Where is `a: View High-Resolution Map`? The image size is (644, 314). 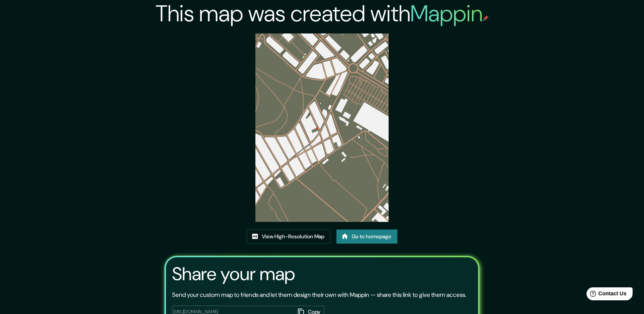
a: View High-Resolution Map is located at coordinates (288, 237).